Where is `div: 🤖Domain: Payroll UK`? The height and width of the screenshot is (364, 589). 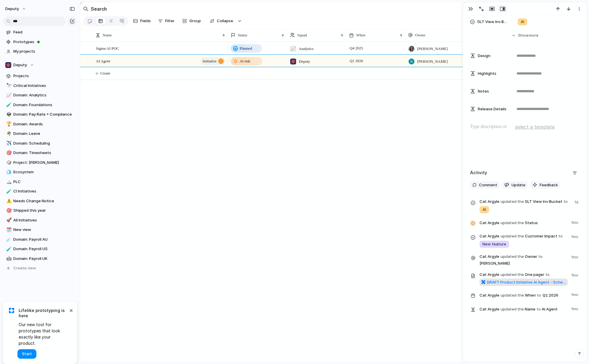
div: 🤖Domain: Payroll UK is located at coordinates (40, 259).